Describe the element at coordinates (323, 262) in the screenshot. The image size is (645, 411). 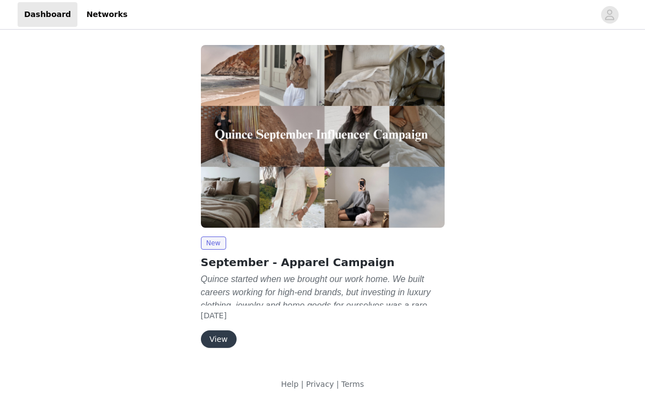
I see `h2: September - Apparel Campaign` at that location.